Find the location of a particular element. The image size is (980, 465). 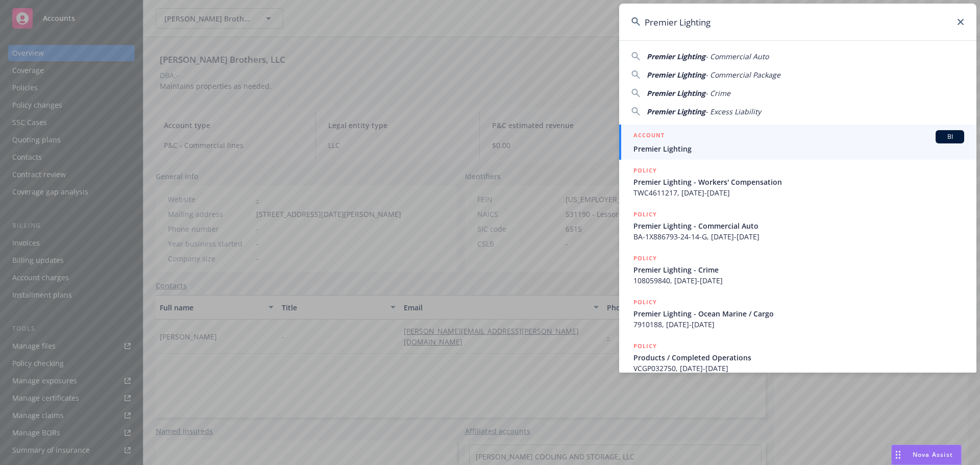

a: ACCOUNTBIPremier Lighting is located at coordinates (798, 142).